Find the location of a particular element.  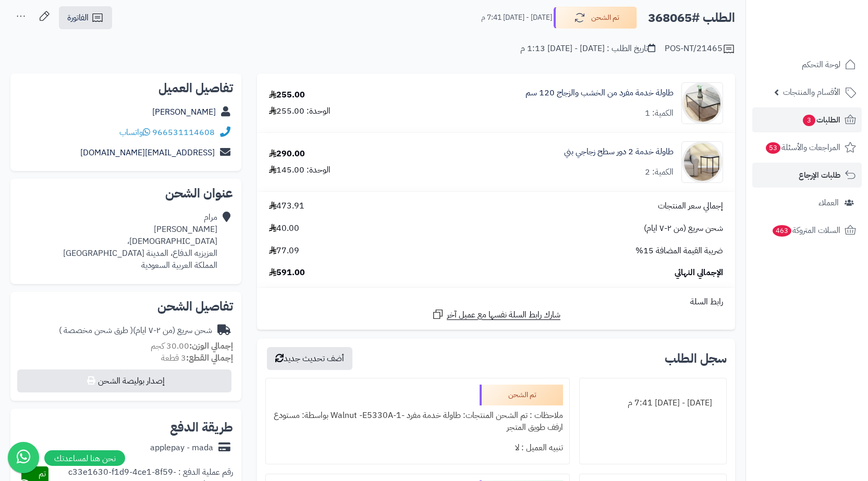

div: الكمية: 1 is located at coordinates (659, 113).